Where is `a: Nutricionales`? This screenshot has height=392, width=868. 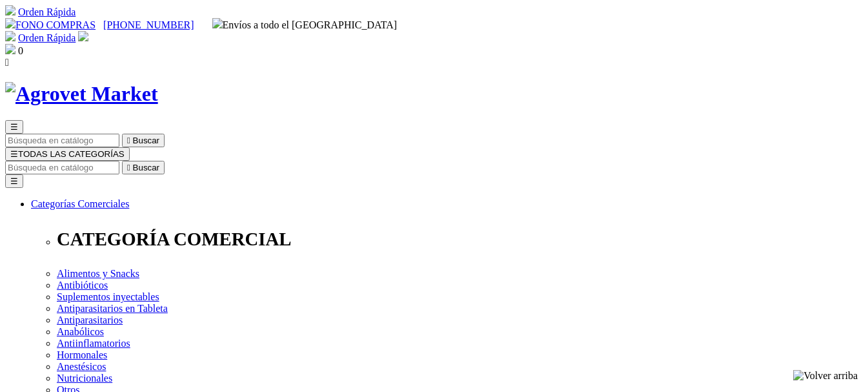
a: Nutricionales is located at coordinates (85, 378).